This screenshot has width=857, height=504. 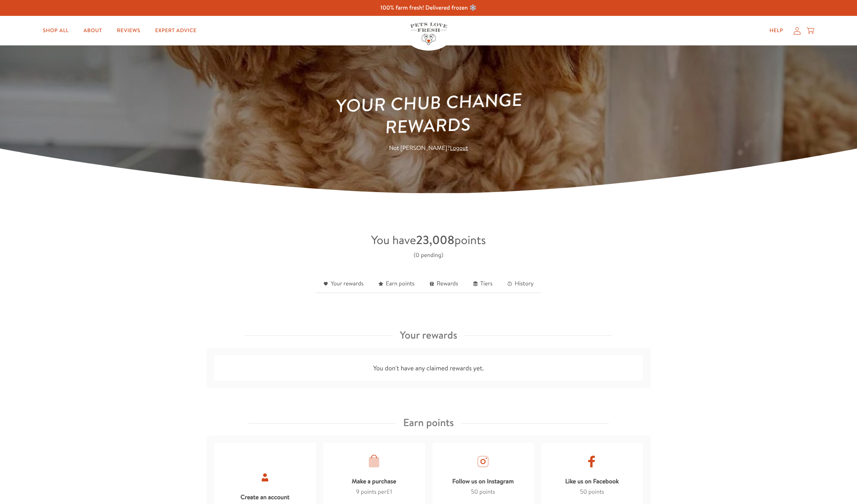 I want to click on div: You don't have any claimed rewards yet., so click(x=428, y=368).